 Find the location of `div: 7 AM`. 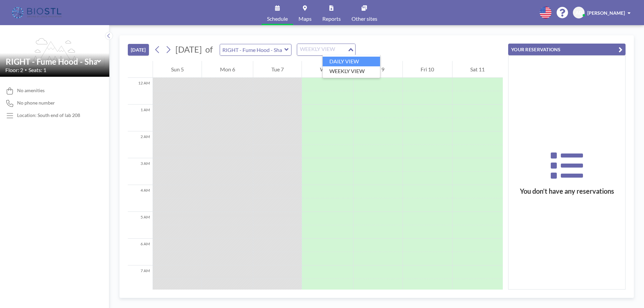

div: 7 AM is located at coordinates (140, 279).